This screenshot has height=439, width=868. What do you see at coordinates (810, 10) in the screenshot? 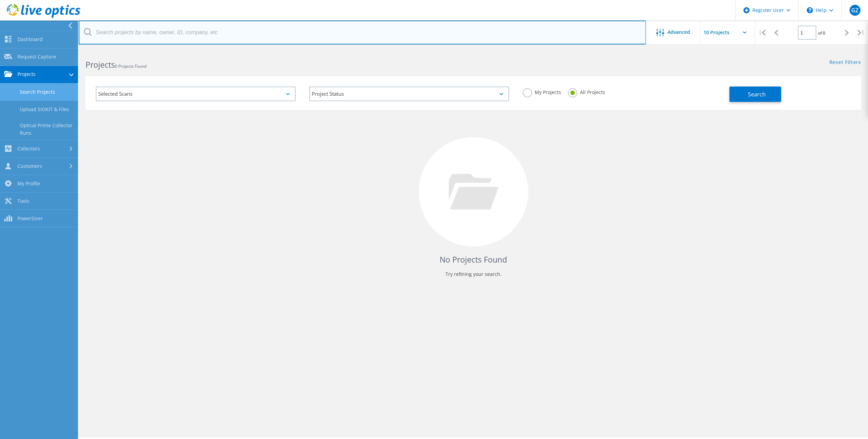
I see `svg: \n` at bounding box center [810, 10].